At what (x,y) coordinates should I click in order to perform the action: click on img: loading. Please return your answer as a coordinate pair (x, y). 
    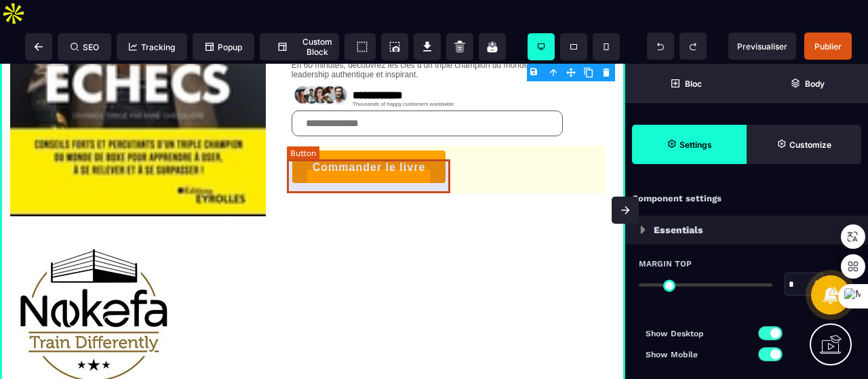
    Looking at the image, I should click on (643, 230).